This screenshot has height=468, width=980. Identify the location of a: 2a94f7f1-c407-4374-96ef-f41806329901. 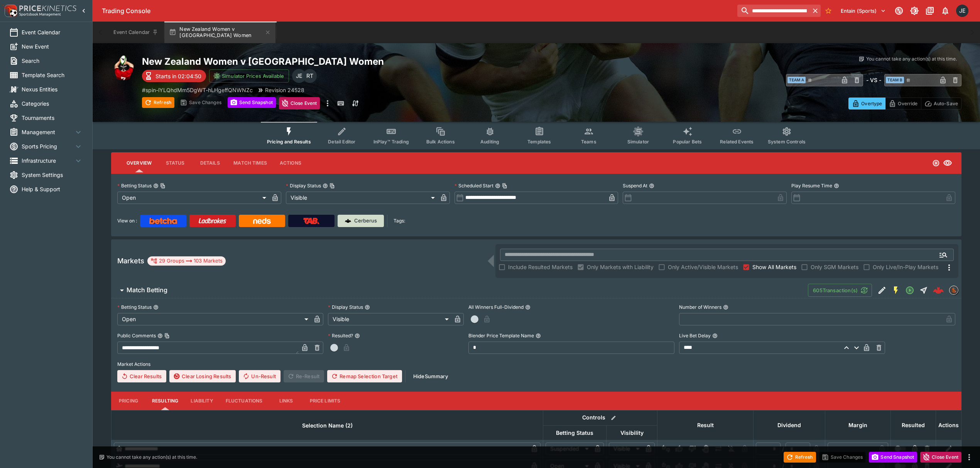
(939, 291).